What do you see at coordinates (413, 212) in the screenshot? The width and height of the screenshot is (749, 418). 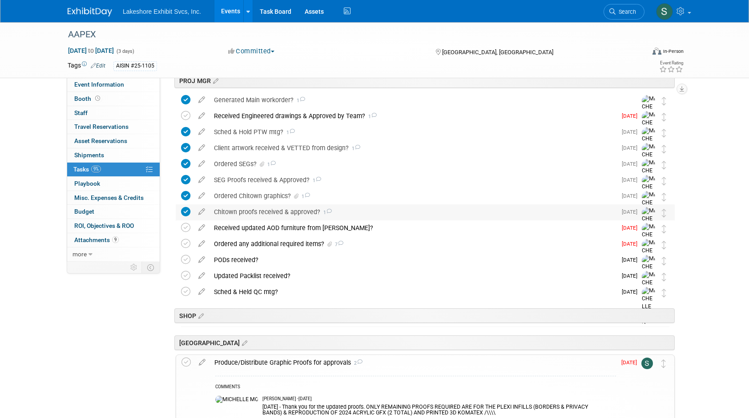 I see `div: Chitown proofs received & approved?` at bounding box center [413, 212].